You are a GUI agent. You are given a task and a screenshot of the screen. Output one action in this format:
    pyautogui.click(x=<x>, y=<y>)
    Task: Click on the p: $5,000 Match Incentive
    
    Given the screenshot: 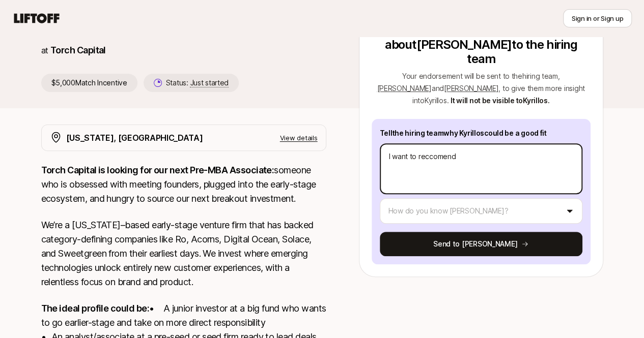 What is the action you would take?
    pyautogui.click(x=89, y=83)
    